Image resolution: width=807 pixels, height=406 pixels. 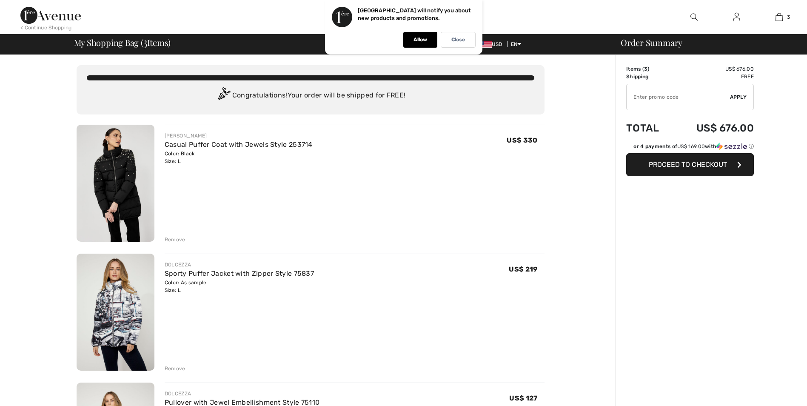 I want to click on img: Congratulation2.svg, so click(x=224, y=96).